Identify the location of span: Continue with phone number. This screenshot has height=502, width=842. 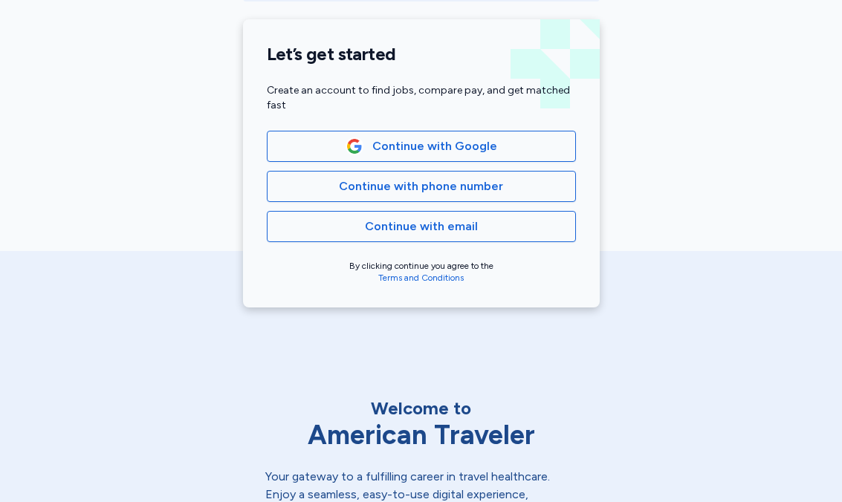
(420, 186).